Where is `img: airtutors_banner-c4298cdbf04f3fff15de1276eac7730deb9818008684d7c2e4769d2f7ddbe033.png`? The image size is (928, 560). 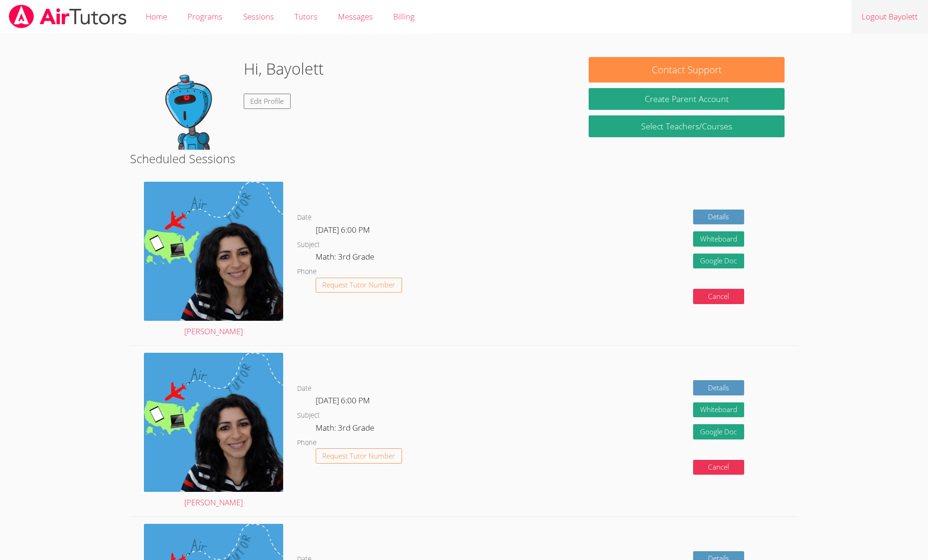
img: airtutors_banner-c4298cdbf04f3fff15de1276eac7730deb9818008684d7c2e4769d2f7ddbe033.png is located at coordinates (68, 16).